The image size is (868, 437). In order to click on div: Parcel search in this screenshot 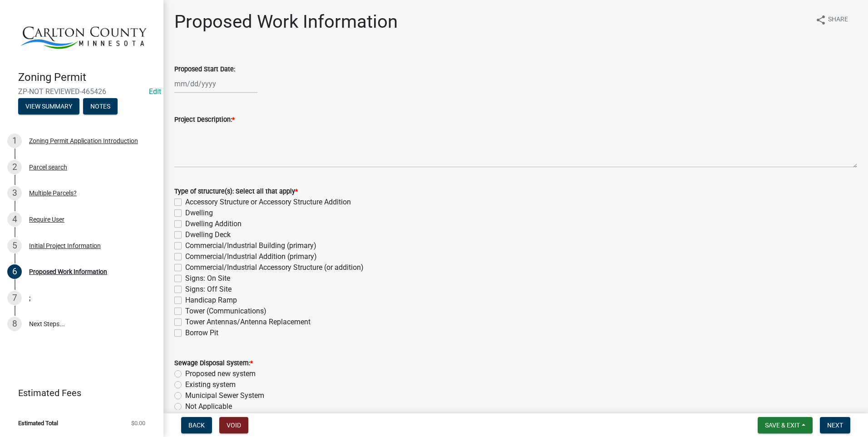, I will do `click(48, 167)`.